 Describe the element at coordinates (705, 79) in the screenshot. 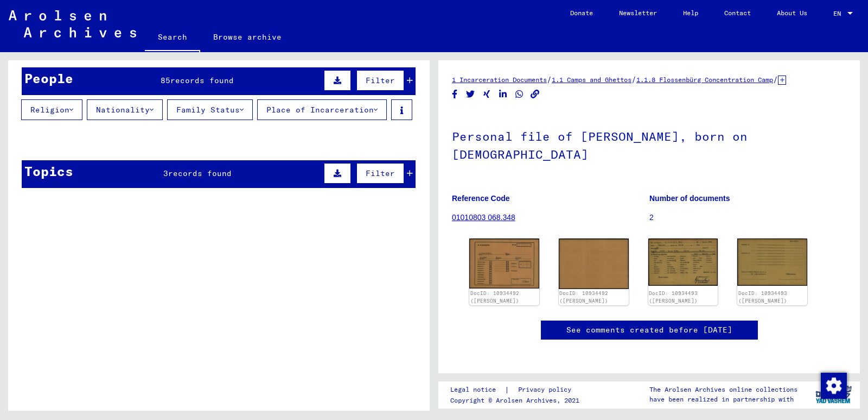

I see `a: 1.1.8 Flossenbürg Concentration Camp` at that location.